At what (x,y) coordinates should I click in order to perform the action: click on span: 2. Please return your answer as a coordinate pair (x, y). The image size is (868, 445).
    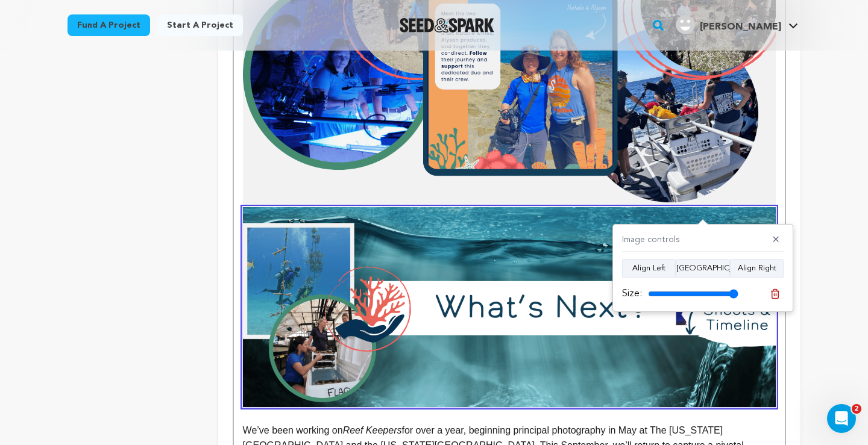
    Looking at the image, I should click on (856, 409).